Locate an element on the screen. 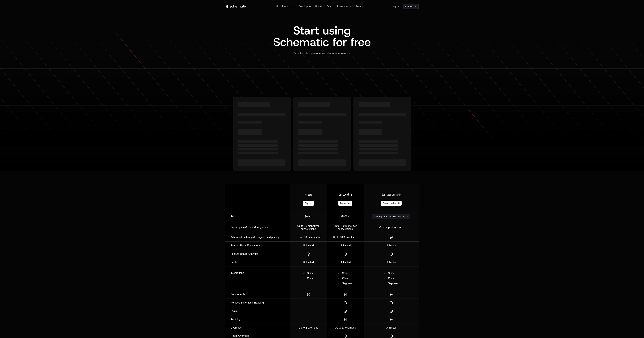  span: Docs is located at coordinates (330, 6).